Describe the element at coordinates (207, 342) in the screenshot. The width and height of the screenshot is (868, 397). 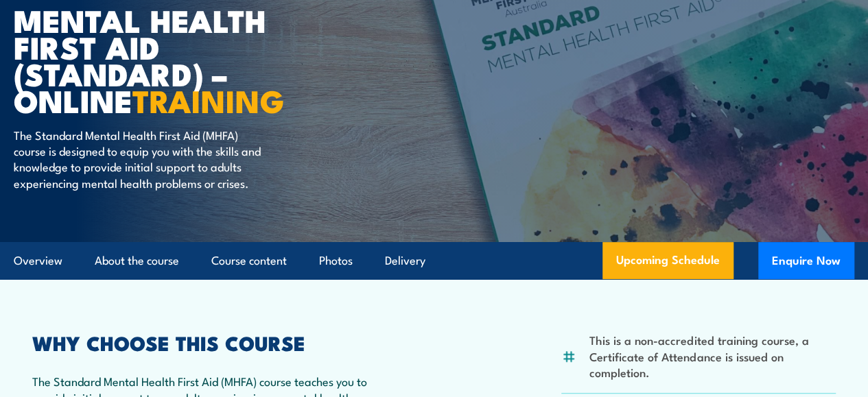
I see `h2: WHY CHOOSE THIS COURSE` at that location.